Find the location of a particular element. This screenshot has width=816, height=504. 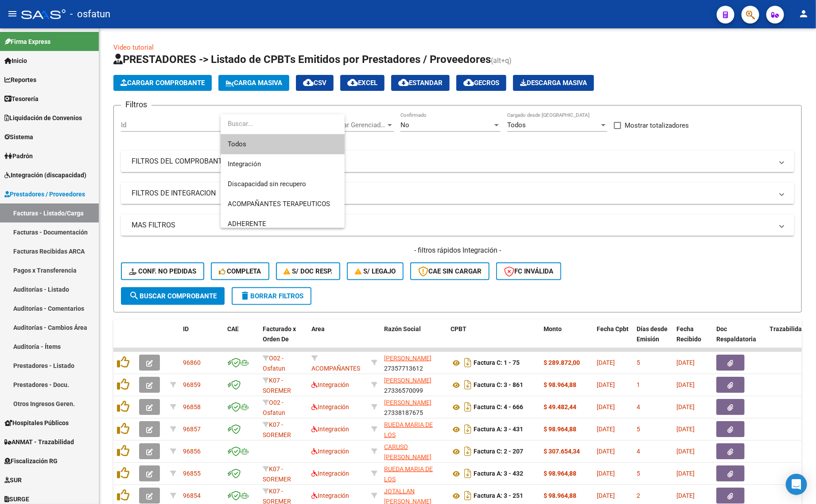

span: Todos is located at coordinates (282, 144).